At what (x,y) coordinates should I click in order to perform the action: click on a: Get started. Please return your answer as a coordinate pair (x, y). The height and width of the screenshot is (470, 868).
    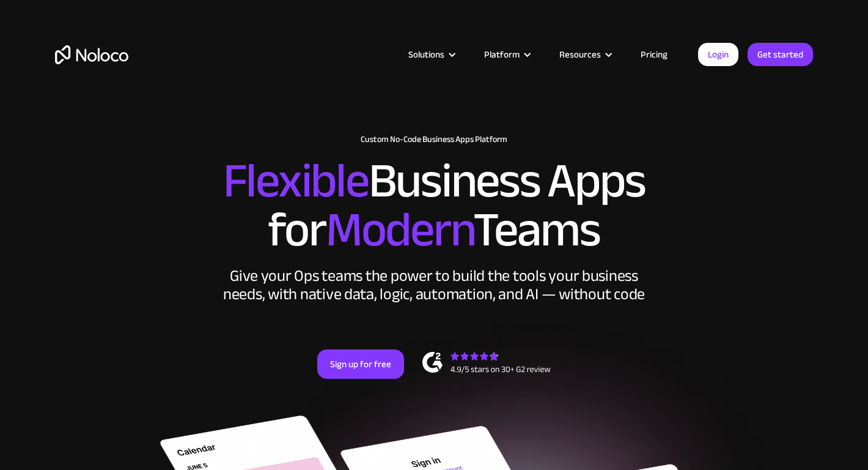
    Looking at the image, I should click on (780, 54).